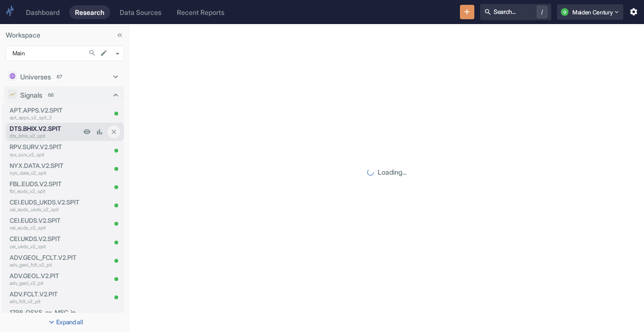  I want to click on button: edit, so click(104, 53).